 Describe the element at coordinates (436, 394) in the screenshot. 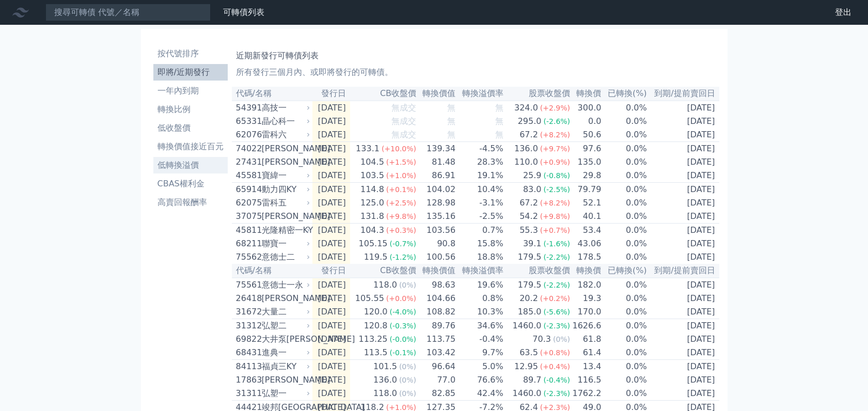

I see `td: 82.85` at that location.